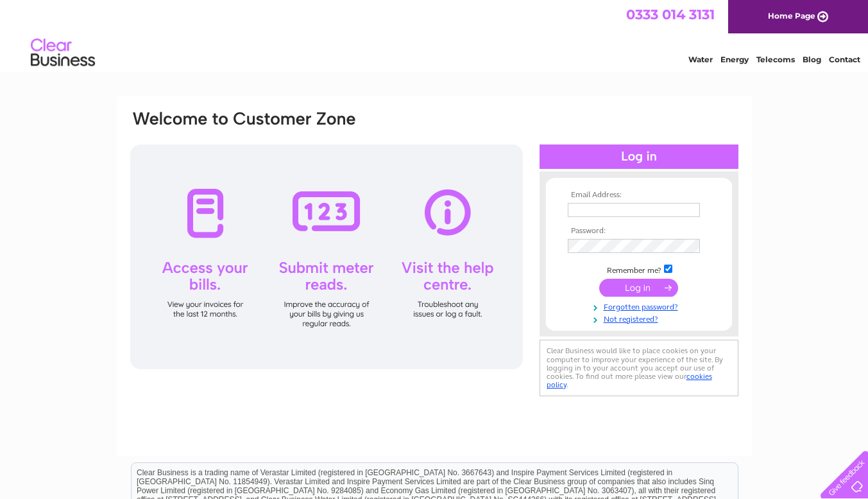 The image size is (868, 499). I want to click on th: Password:, so click(639, 231).